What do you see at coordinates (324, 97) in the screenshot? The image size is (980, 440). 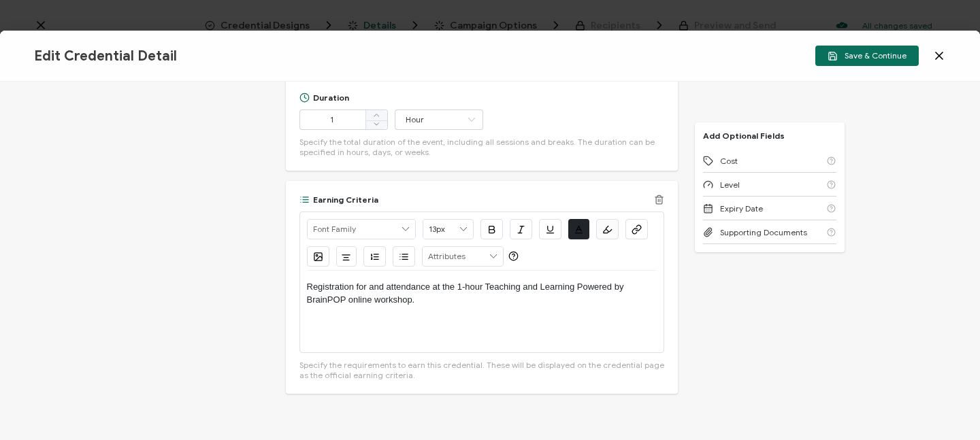 I see `div: Duration` at bounding box center [324, 97].